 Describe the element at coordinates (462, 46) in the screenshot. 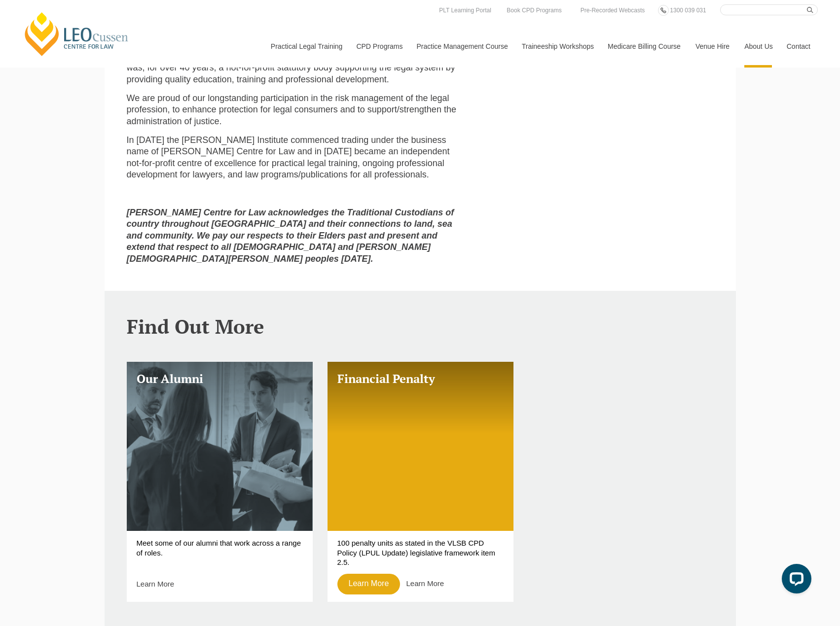

I see `a: Practice Management Course` at that location.